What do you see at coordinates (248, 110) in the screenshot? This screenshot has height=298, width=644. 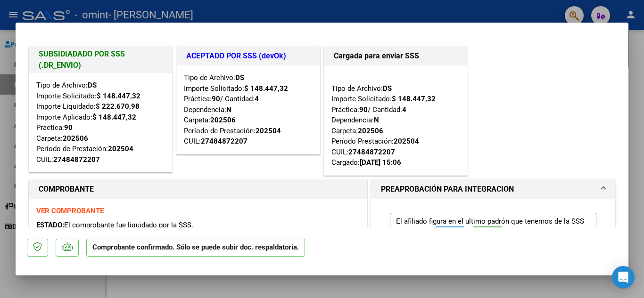 I see `div: Tipo de Archivo: Importe Solicitado: Práctica: / Cantidad: Dependencia: Carpeta: Período de Prest...` at bounding box center [248, 110].